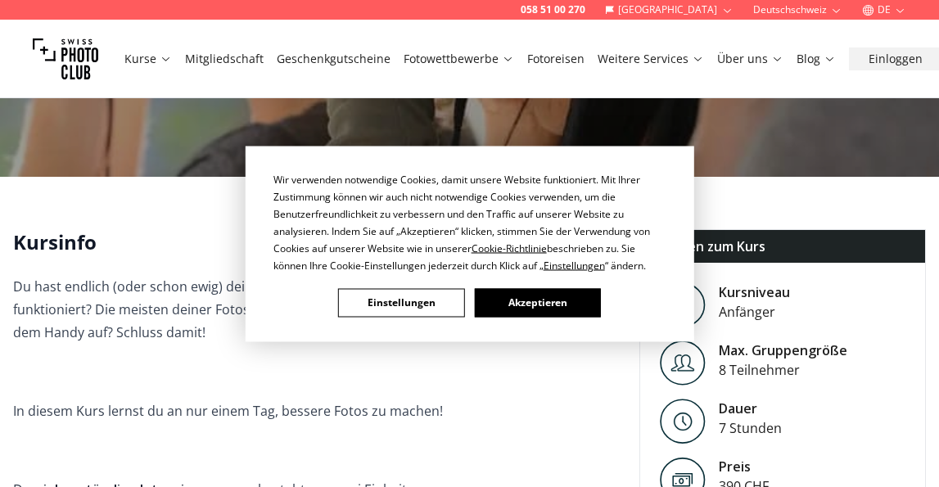 The height and width of the screenshot is (487, 939). What do you see at coordinates (537, 302) in the screenshot?
I see `button: Akzeptieren` at bounding box center [537, 302].